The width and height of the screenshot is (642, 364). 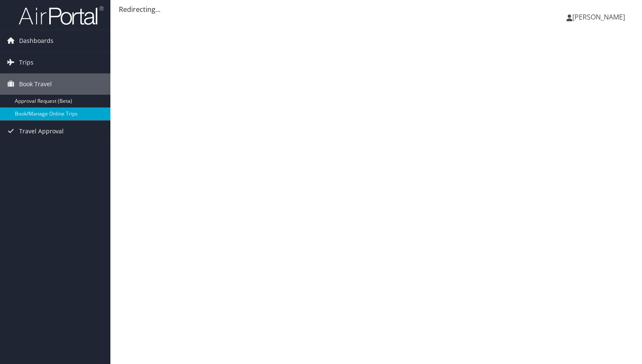 I want to click on span: Book Travel, so click(x=35, y=84).